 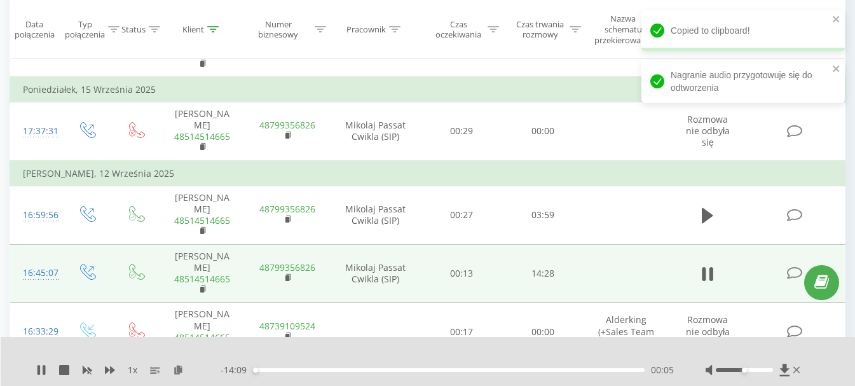 I want to click on td: Poniedziałek, 15 Września 2025, so click(x=428, y=90).